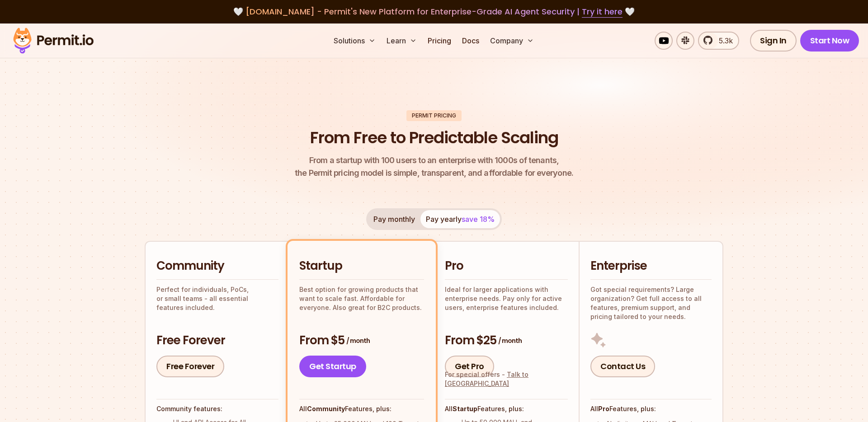 Image resolution: width=868 pixels, height=422 pixels. Describe the element at coordinates (603, 408) in the screenshot. I see `strong: Pro` at that location.